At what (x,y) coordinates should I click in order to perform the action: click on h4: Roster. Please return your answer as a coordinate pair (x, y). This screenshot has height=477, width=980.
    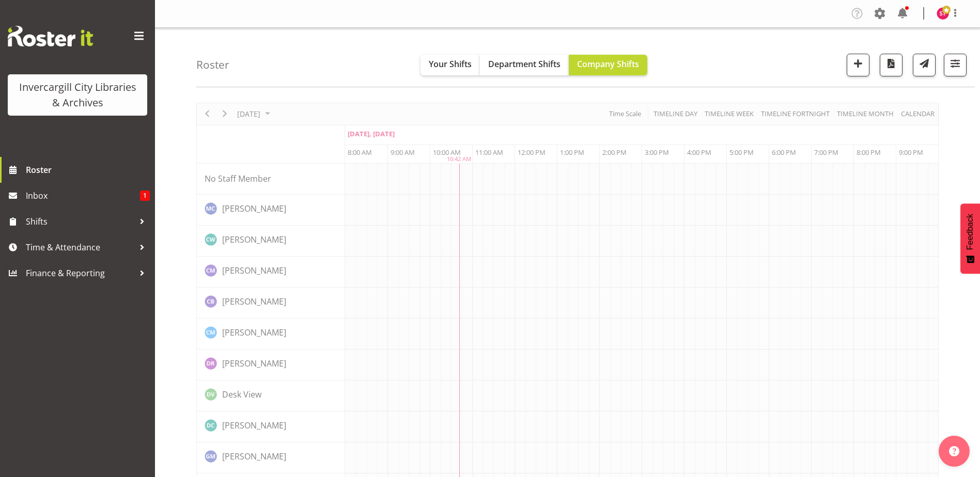
    Looking at the image, I should click on (213, 65).